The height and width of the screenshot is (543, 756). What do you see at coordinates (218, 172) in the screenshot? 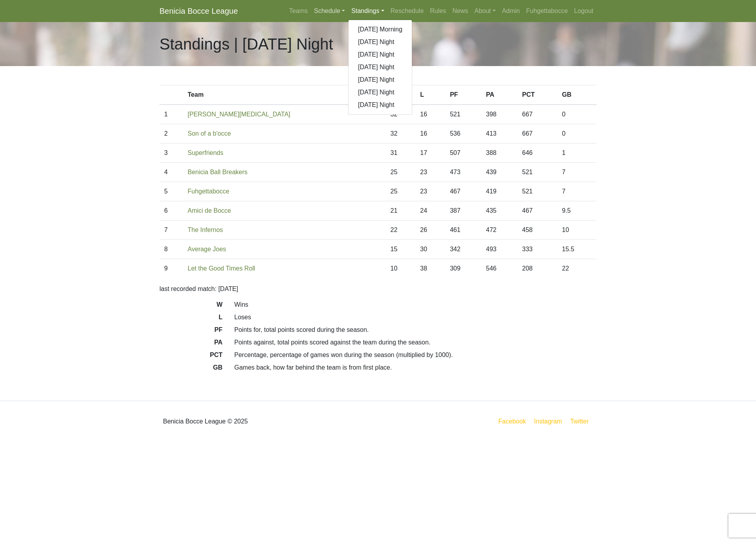
I see `a: Benicia Ball Breakers` at bounding box center [218, 172].